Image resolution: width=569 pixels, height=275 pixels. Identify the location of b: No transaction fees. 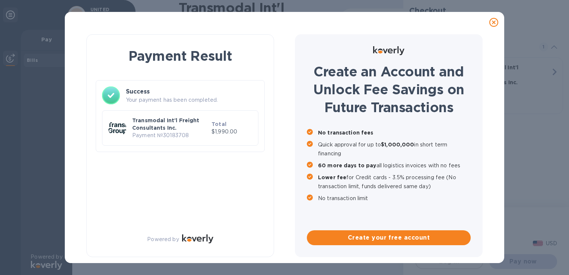
(345, 132).